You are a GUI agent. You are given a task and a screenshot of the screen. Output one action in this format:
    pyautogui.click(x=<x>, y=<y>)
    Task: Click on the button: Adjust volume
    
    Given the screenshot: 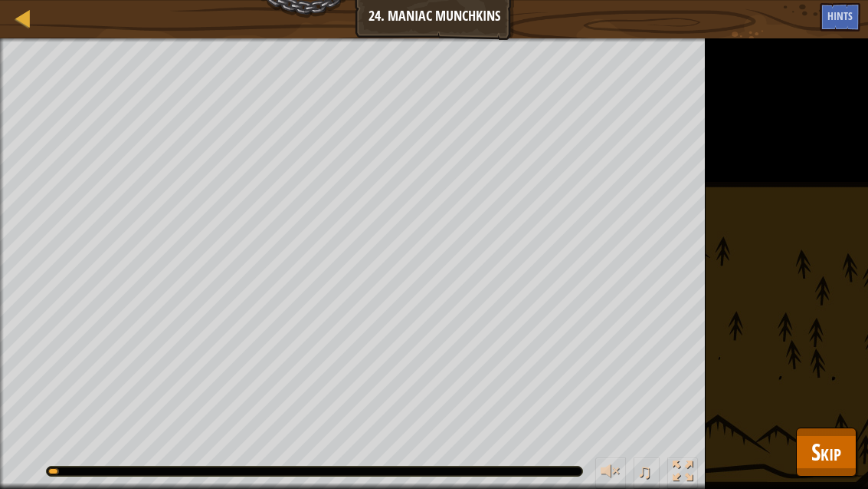 What is the action you would take?
    pyautogui.click(x=611, y=472)
    